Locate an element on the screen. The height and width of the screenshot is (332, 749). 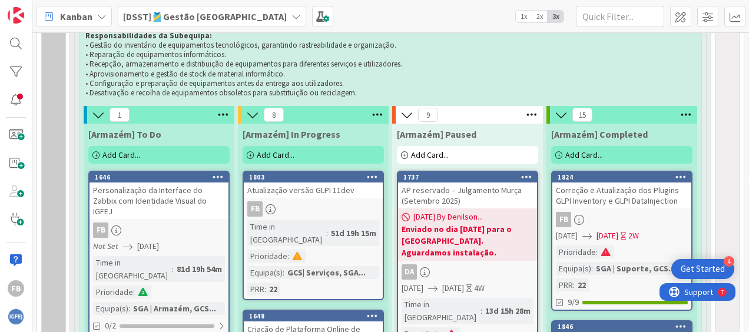
img: Visit kanbanzone.com is located at coordinates (16, 15).